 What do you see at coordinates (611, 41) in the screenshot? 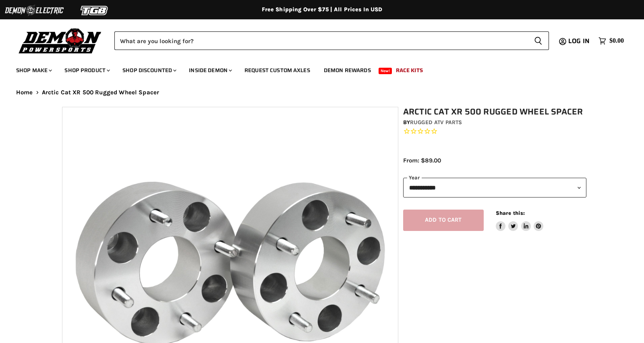
I see `a: $0.00` at bounding box center [611, 41].